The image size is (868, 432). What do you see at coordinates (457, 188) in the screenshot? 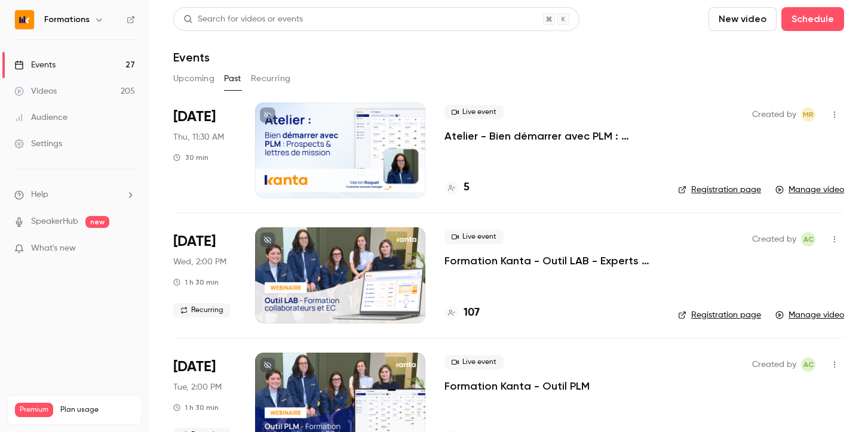
I see `a: 5` at bounding box center [457, 188].